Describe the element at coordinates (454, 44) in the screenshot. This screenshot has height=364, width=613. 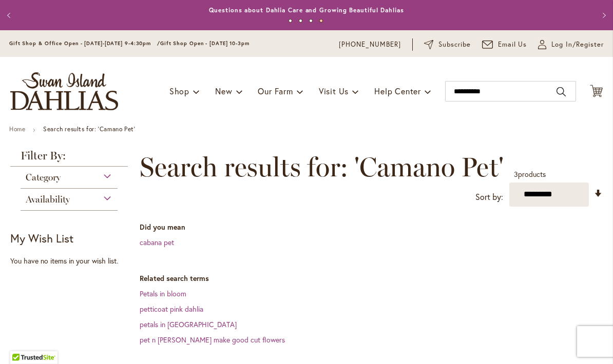
I see `span: Subscribe` at that location.